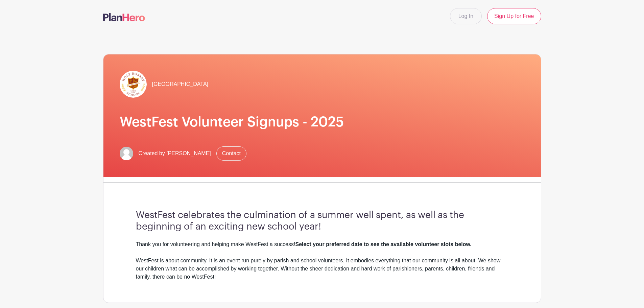 Image resolution: width=644 pixels, height=308 pixels. Describe the element at coordinates (322, 244) in the screenshot. I see `div: Thank you for volunteering and helping make WestFest a success!` at that location.